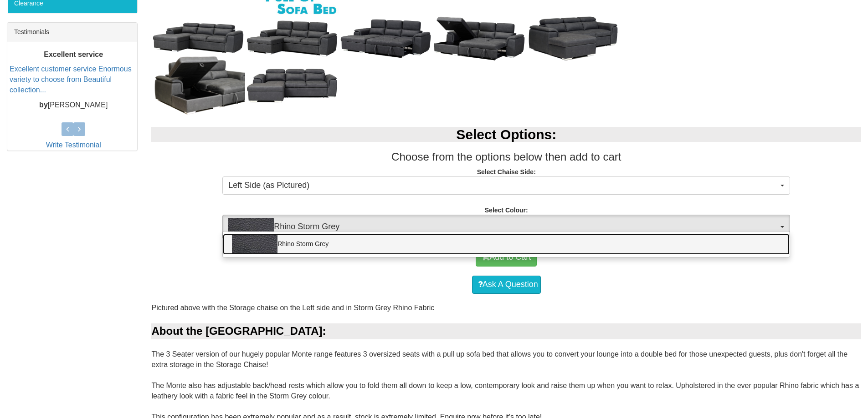 This screenshot has width=868, height=418. What do you see at coordinates (506, 135) in the screenshot?
I see `b: Select Options:` at bounding box center [506, 135].